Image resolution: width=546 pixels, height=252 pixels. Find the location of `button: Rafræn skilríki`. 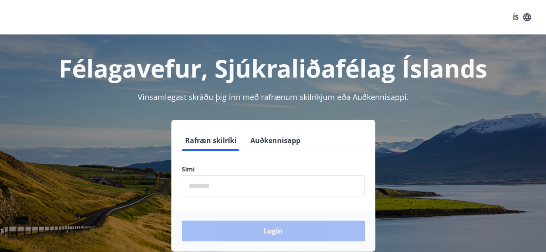

button: Rafræn skilríki is located at coordinates (211, 141).